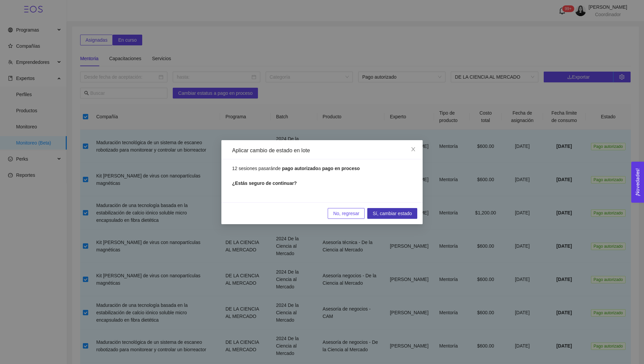 The image size is (644, 364). Describe the element at coordinates (265, 183) in the screenshot. I see `strong: ¿Estás seguro de continuar?` at that location.